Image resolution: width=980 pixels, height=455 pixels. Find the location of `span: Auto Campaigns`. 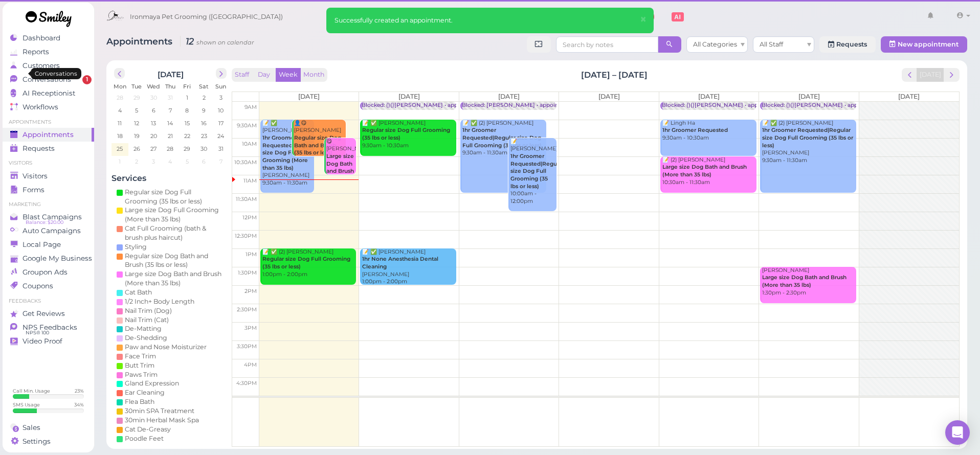

span: Auto Campaigns is located at coordinates (52, 231).